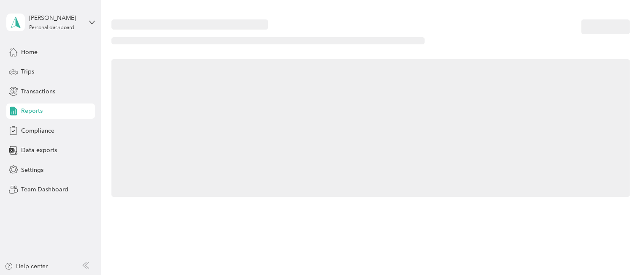 The height and width of the screenshot is (275, 644). What do you see at coordinates (38, 131) in the screenshot?
I see `span: Compliance` at bounding box center [38, 131].